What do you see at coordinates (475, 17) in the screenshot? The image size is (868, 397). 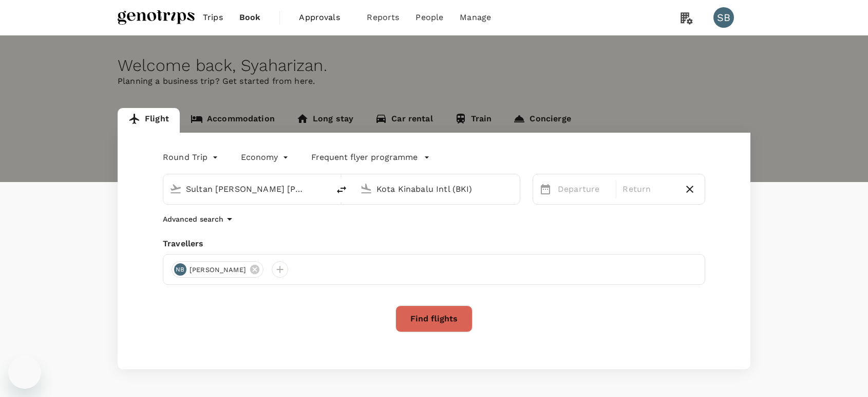 I see `span: Manage` at bounding box center [475, 17].